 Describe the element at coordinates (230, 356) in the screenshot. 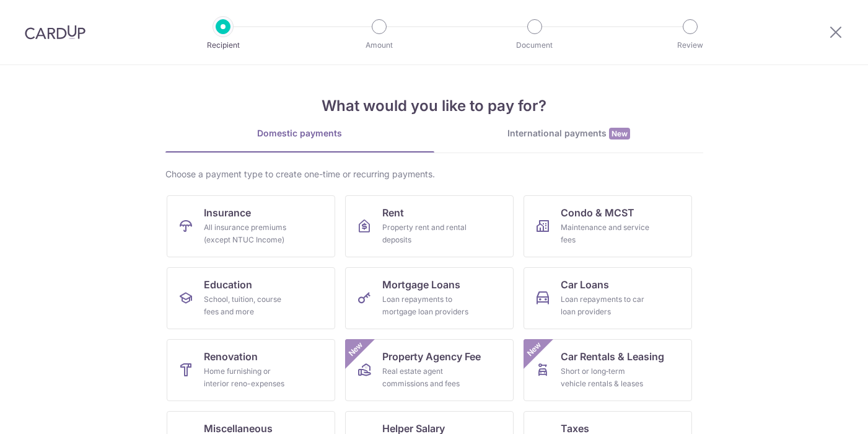

I see `span: Renovation` at that location.